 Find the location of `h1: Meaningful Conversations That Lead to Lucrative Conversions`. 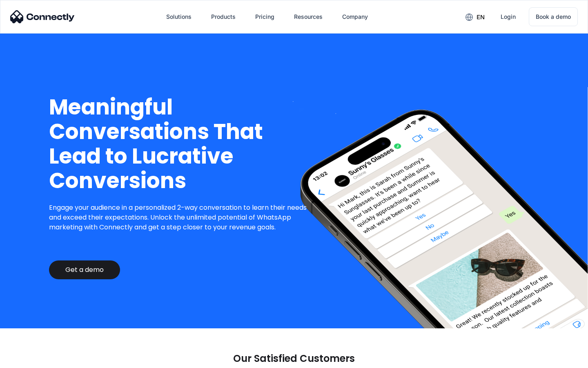

h1: Meaningful Conversations That Lead to Lucrative Conversions is located at coordinates (181, 144).